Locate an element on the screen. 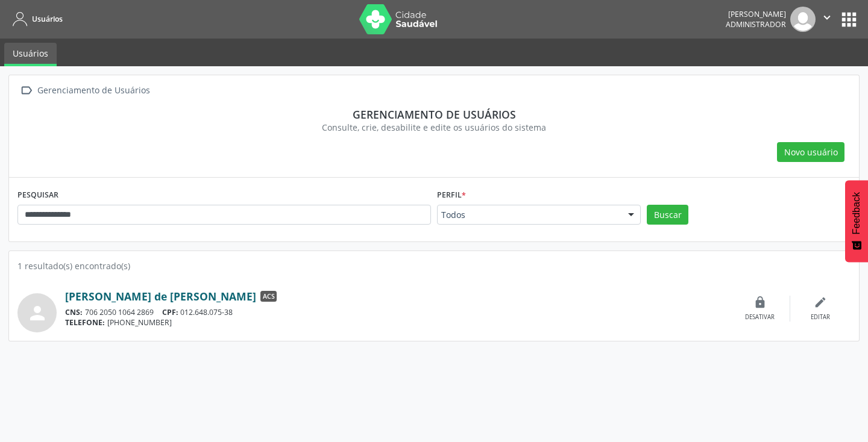  label: Perfil is located at coordinates (452, 195).